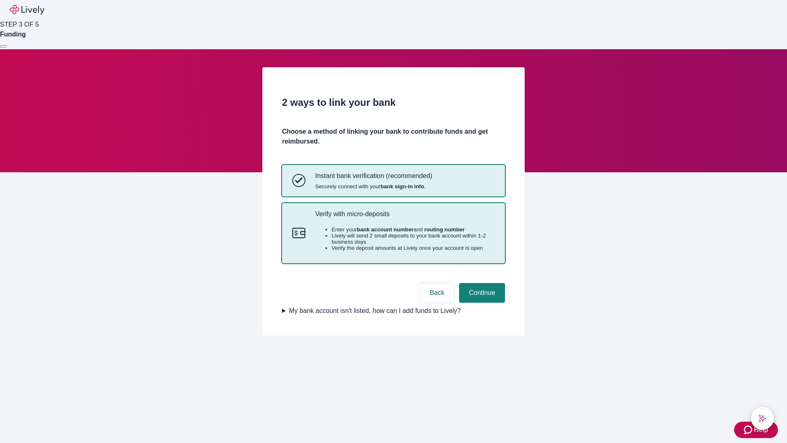 Image resolution: width=787 pixels, height=443 pixels. I want to click on svg: Lively AI Assistant, so click(762, 418).